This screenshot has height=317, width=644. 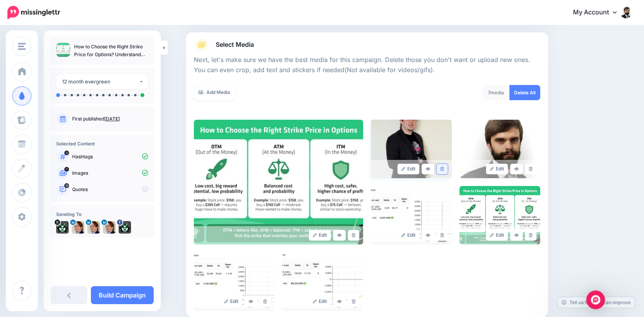 What do you see at coordinates (411, 149) in the screenshot?
I see `img: 92f6fbb0e11145b03462d600d4560d9f_large.jpg` at bounding box center [411, 149].